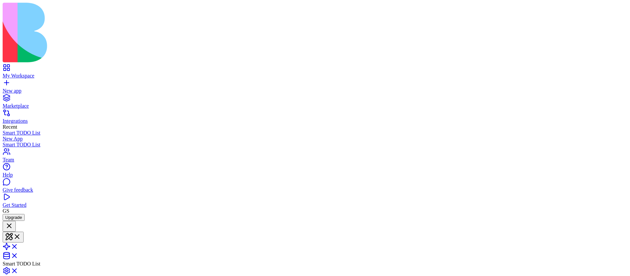 This screenshot has height=276, width=630. I want to click on a: New App, so click(315, 139).